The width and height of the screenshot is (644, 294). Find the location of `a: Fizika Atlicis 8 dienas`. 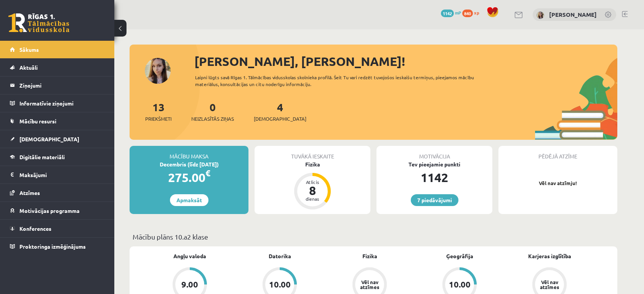

a: Fizika Atlicis 8 dienas is located at coordinates (313, 186).